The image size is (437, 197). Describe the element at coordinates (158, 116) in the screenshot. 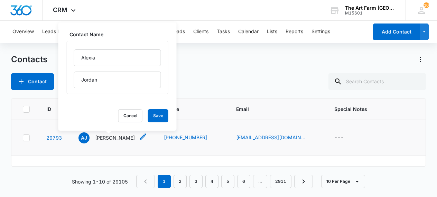

I see `button: Save` at that location.